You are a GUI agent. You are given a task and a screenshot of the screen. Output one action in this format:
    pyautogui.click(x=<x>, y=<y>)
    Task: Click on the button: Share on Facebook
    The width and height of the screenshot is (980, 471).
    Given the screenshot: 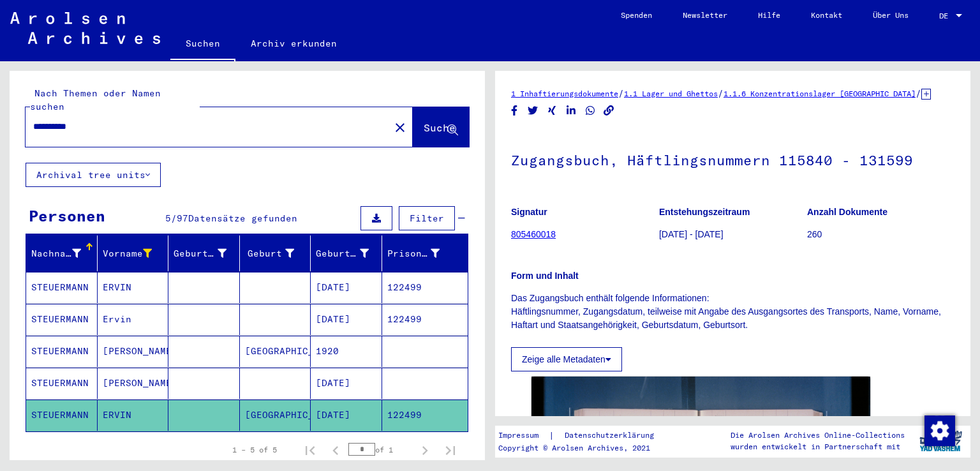 What is the action you would take?
    pyautogui.click(x=515, y=111)
    